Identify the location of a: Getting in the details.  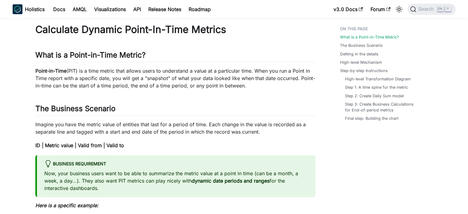
(359, 54).